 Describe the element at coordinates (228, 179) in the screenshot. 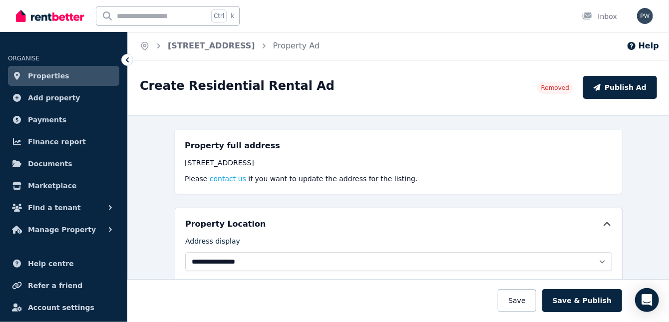

I see `button: contact us` at that location.